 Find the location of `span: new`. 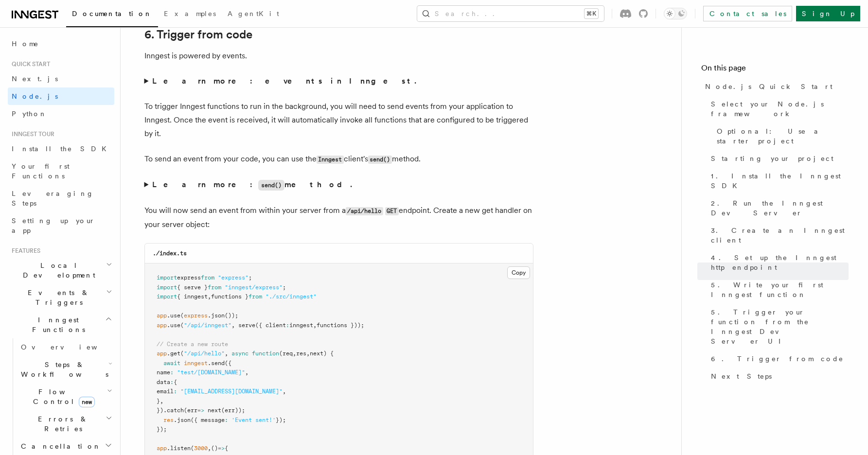

span: new is located at coordinates (87, 402).